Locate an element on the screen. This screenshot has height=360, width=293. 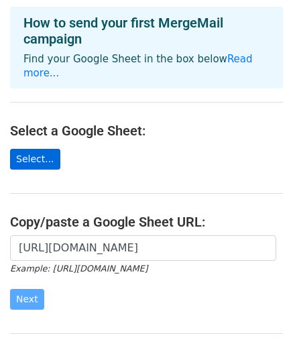
p: Find your Google Sheet in the box below is located at coordinates (146, 66).